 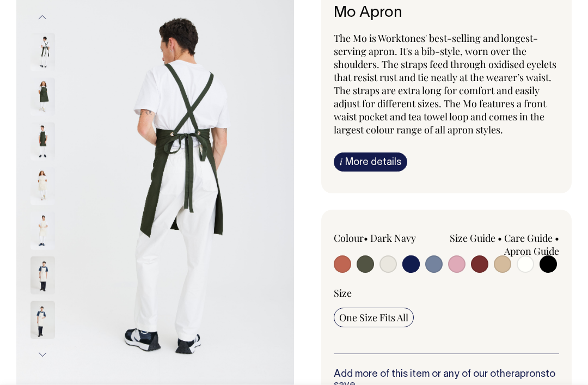 What do you see at coordinates (529, 238) in the screenshot?
I see `a: Care Guide` at bounding box center [529, 238].